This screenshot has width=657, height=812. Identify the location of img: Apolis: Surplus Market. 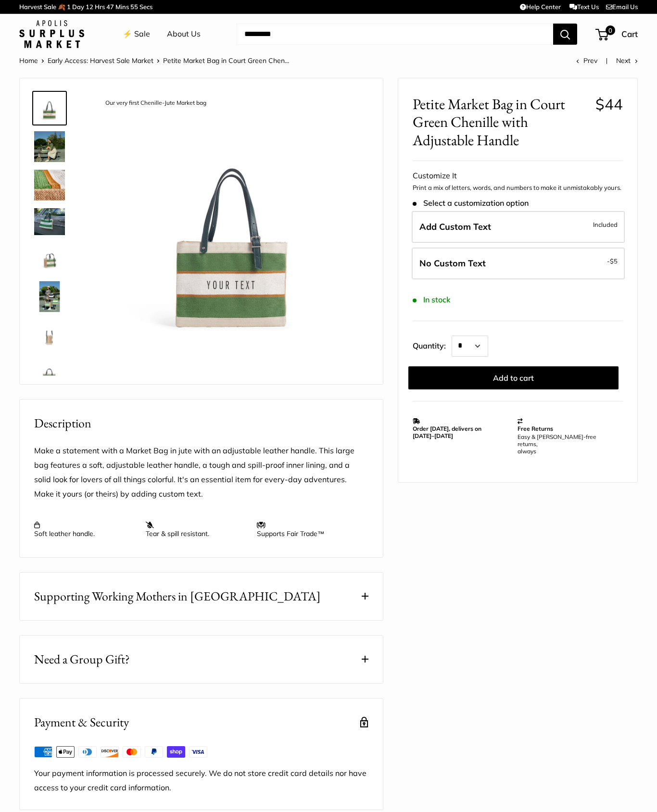
(51, 34).